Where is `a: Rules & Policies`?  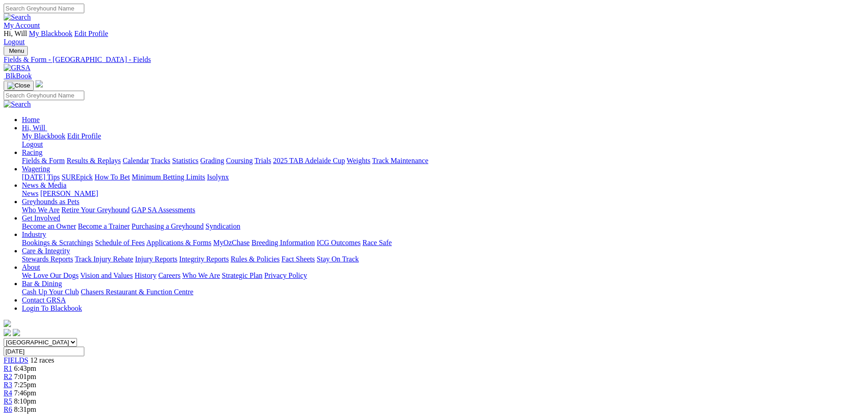 a: Rules & Policies is located at coordinates (255, 258).